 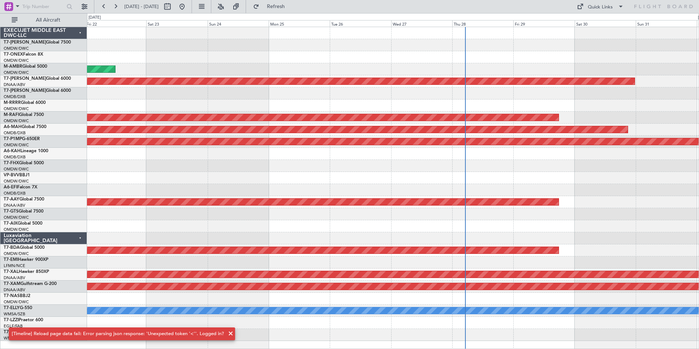 I want to click on a: M-AMBRGlobal 5000, so click(x=25, y=67).